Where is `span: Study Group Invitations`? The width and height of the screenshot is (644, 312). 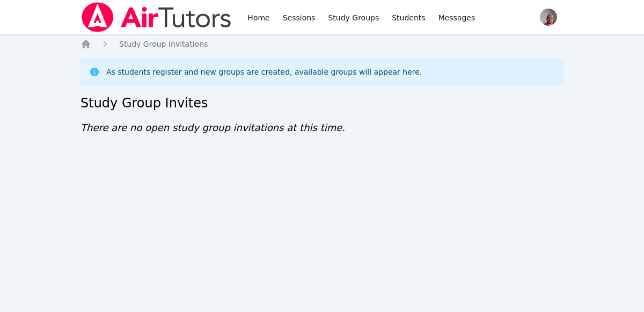 span: Study Group Invitations is located at coordinates (163, 44).